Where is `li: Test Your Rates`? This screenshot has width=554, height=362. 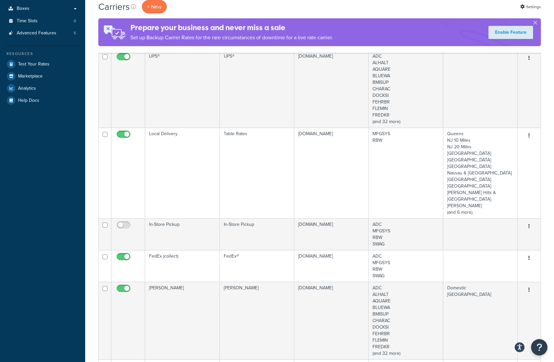 li: Test Your Rates is located at coordinates (43, 64).